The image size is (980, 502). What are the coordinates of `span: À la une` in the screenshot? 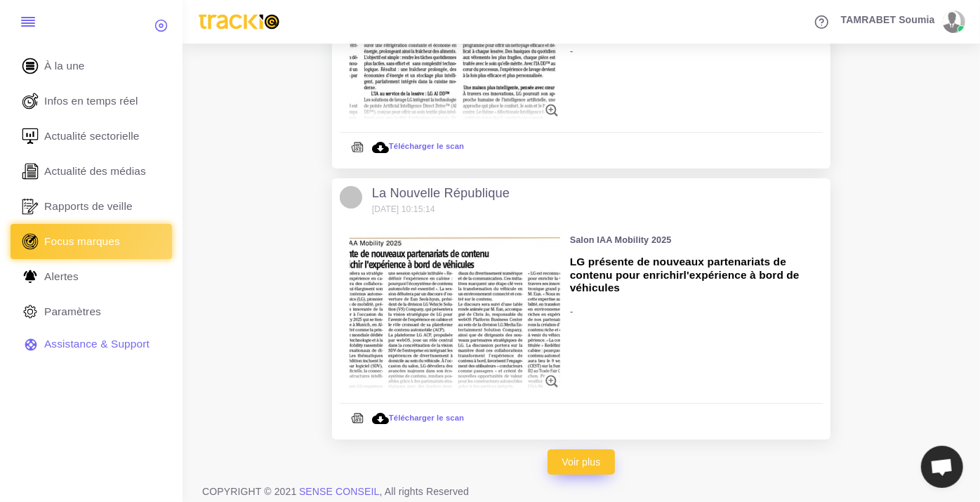 It's located at (65, 66).